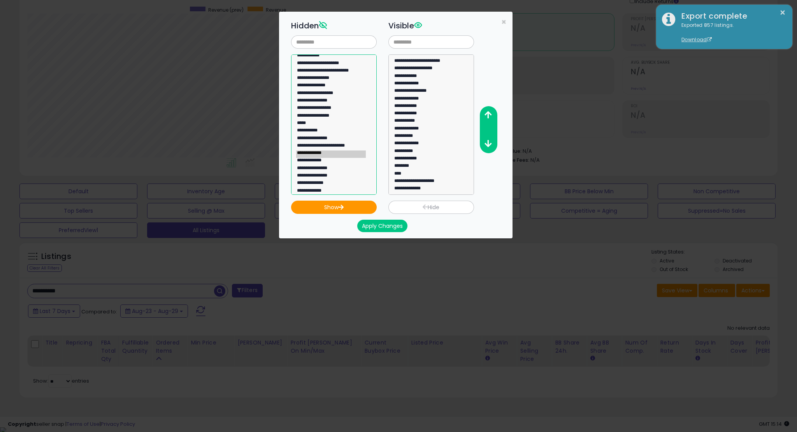 The width and height of the screenshot is (797, 432). What do you see at coordinates (431, 26) in the screenshot?
I see `h3: Visible` at bounding box center [431, 26].